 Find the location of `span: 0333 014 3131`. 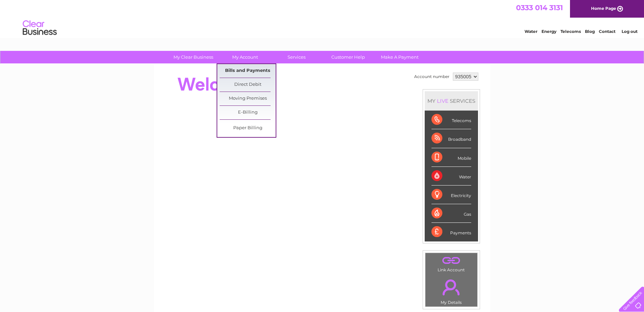

span: 0333 014 3131 is located at coordinates (539, 8).